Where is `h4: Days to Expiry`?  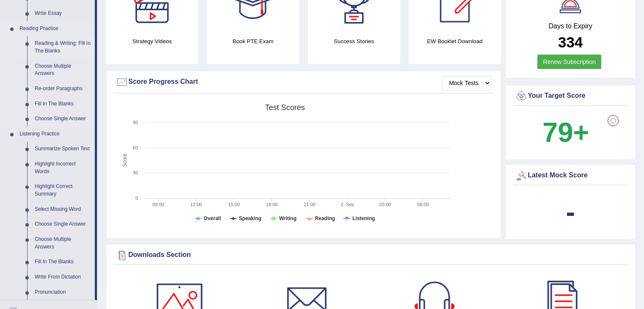 h4: Days to Expiry is located at coordinates (570, 26).